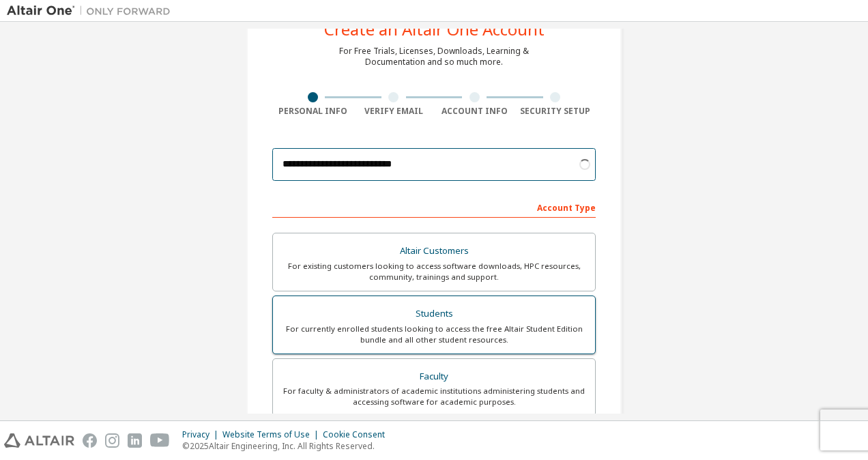  Describe the element at coordinates (160, 440) in the screenshot. I see `img: youtube.svg` at that location.